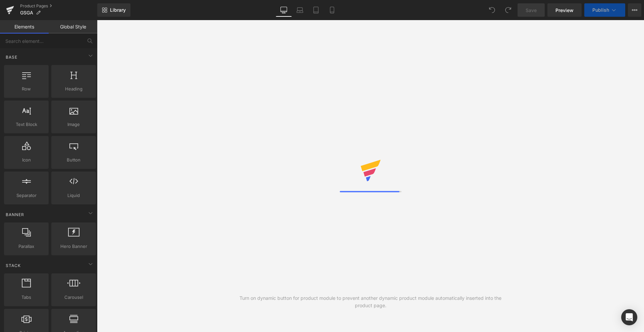 This screenshot has height=332, width=644. What do you see at coordinates (26, 13) in the screenshot?
I see `span: GSGA` at bounding box center [26, 13].